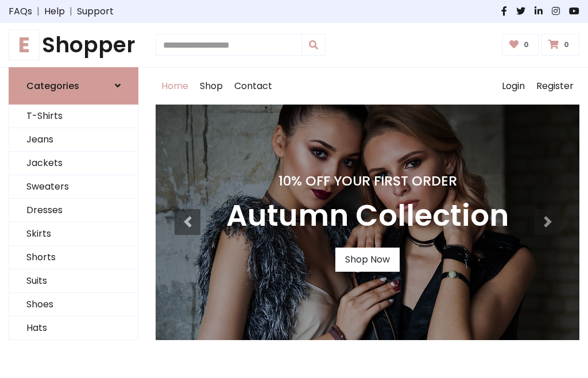 The width and height of the screenshot is (588, 378). Describe the element at coordinates (73, 305) in the screenshot. I see `a: Shoes` at that location.